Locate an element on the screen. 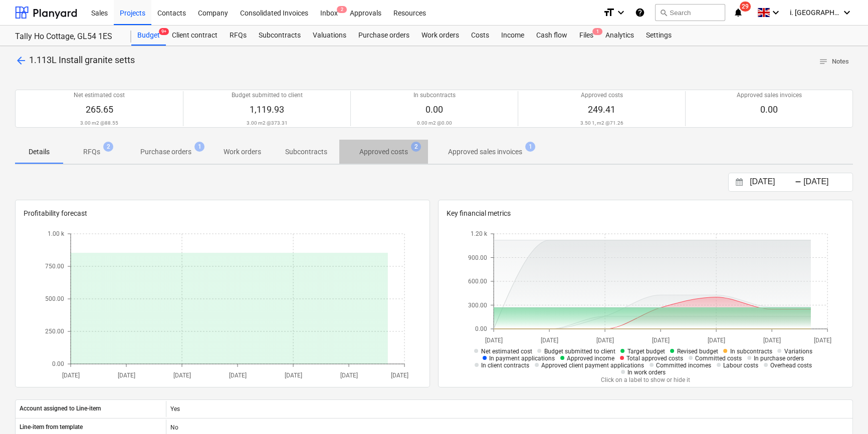 Image resolution: width=868 pixels, height=434 pixels. span: 29 is located at coordinates (745, 6).